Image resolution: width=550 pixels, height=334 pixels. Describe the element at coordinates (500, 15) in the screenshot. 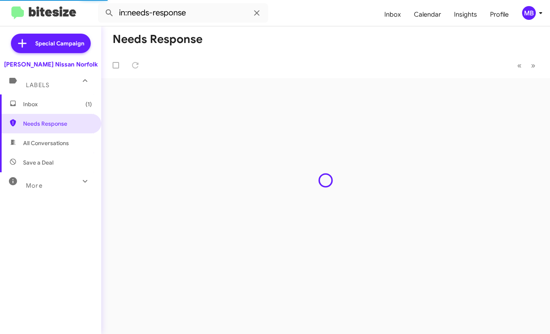

I see `span: Profile` at that location.